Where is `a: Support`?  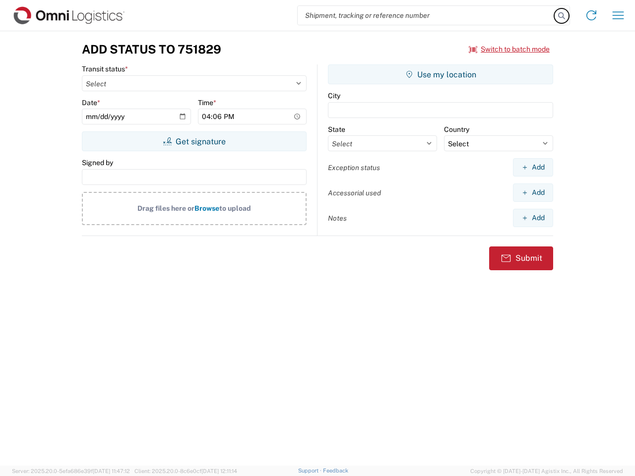 a: Support is located at coordinates (311, 471).